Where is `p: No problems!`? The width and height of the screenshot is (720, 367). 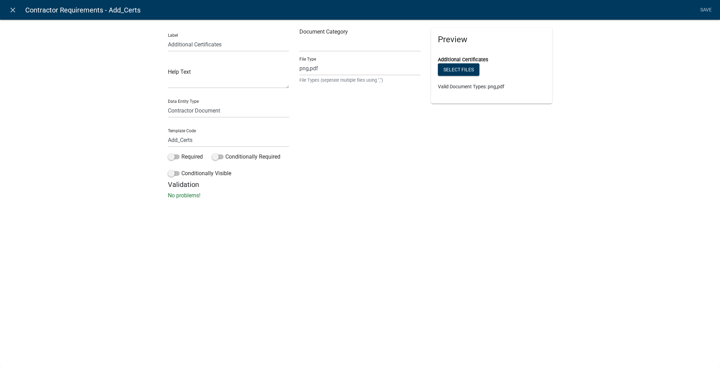 p: No problems! is located at coordinates (360, 195).